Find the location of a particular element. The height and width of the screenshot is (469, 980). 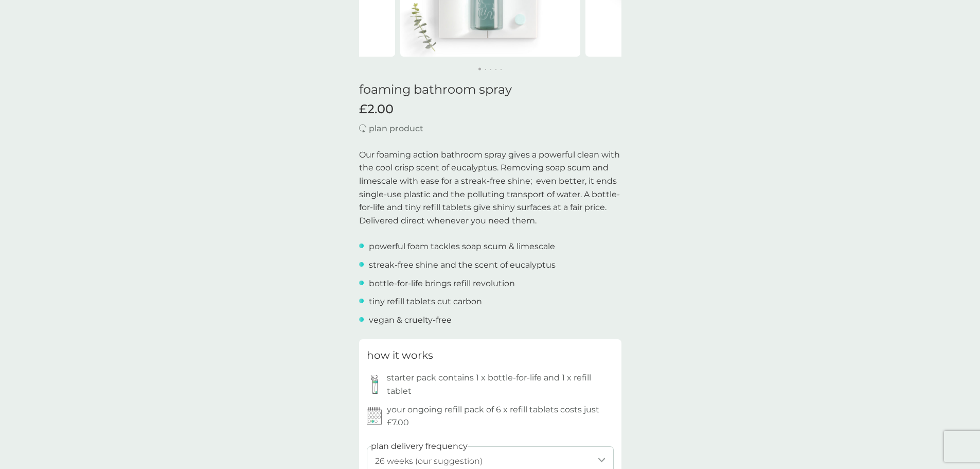

p: starter pack contains 1 x bottle-for-life and 1 x refill tablet is located at coordinates (500, 384).